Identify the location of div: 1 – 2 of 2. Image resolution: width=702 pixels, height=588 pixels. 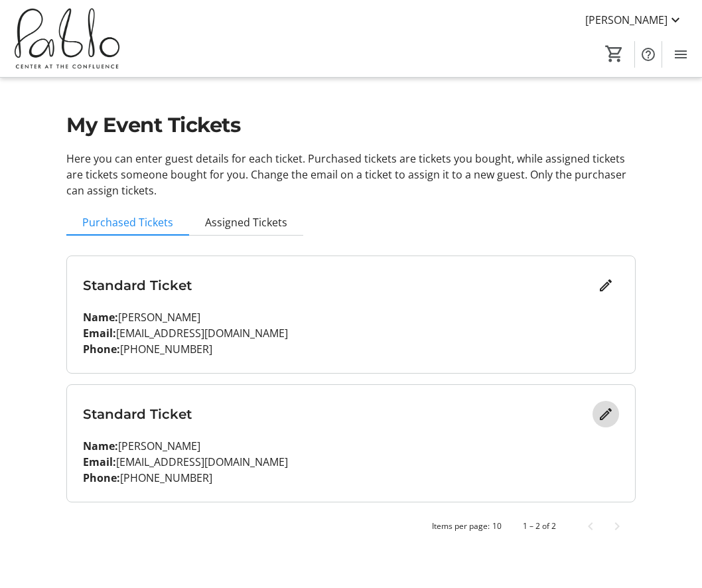
(539, 526).